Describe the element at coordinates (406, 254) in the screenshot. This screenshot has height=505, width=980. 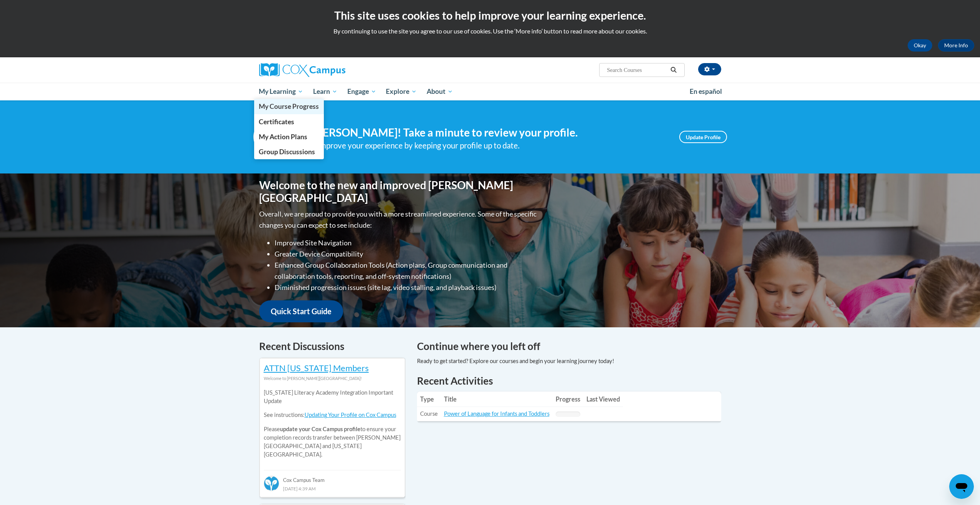
I see `li: Greater Device Compatibility` at that location.